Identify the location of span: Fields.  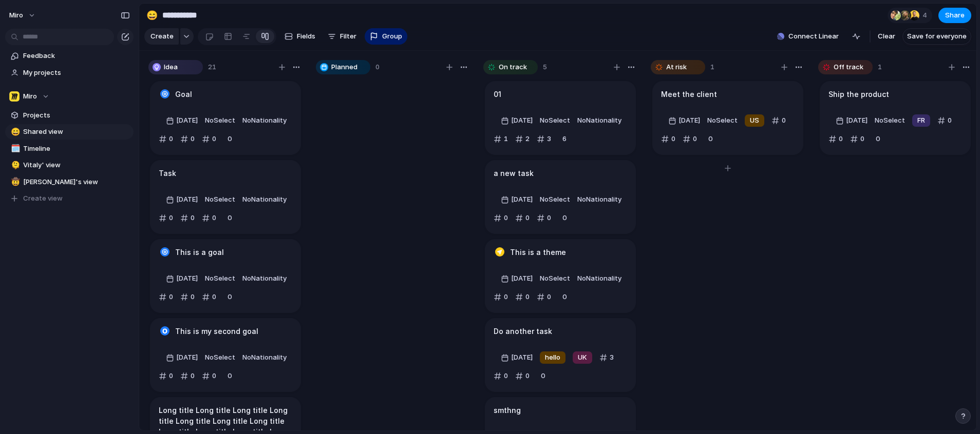
(306, 37).